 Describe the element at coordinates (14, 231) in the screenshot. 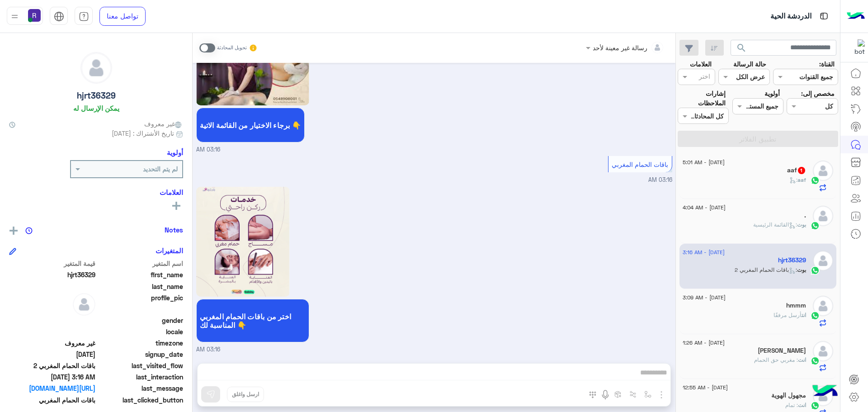

I see `img: add` at that location.